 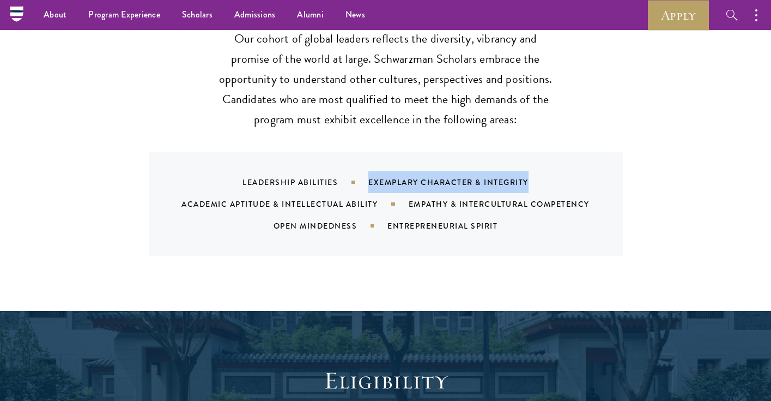 What do you see at coordinates (386, 381) in the screenshot?
I see `h2: Eligibility` at bounding box center [386, 381].